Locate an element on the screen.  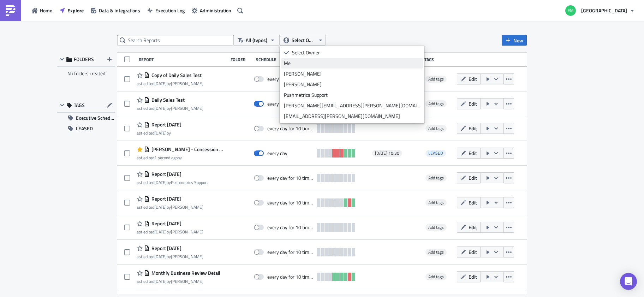
input: Search Reports is located at coordinates (175, 40).